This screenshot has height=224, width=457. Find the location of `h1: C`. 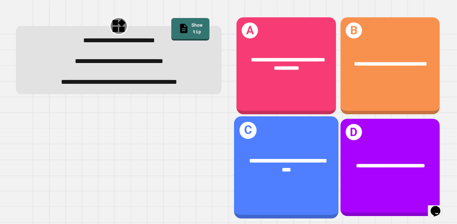

h1: C is located at coordinates (248, 130).